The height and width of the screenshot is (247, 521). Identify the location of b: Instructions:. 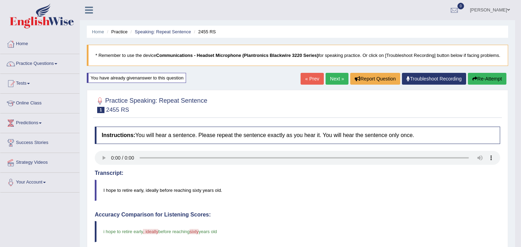
(118, 135).